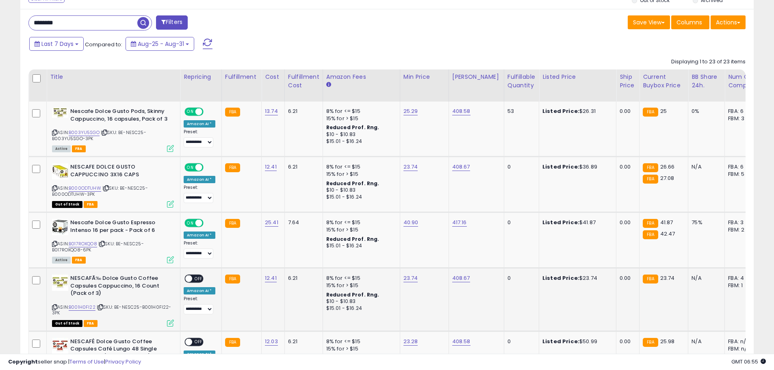  I want to click on div: FBA: n/a, so click(742, 342).